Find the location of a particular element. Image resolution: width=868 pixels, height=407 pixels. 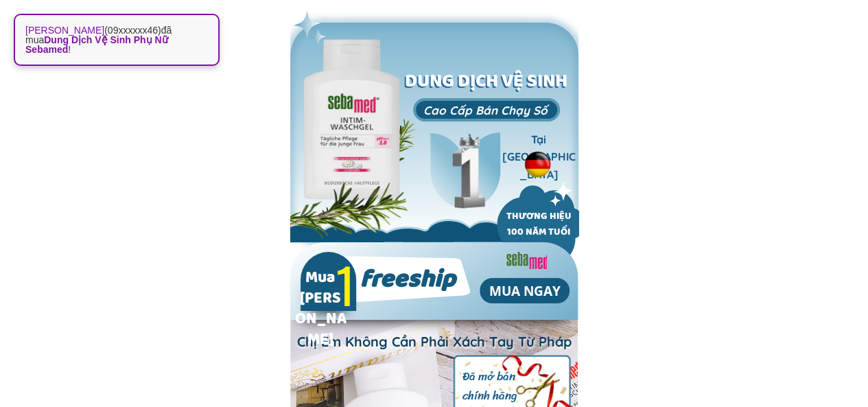

i: ô is located at coordinates (366, 342).